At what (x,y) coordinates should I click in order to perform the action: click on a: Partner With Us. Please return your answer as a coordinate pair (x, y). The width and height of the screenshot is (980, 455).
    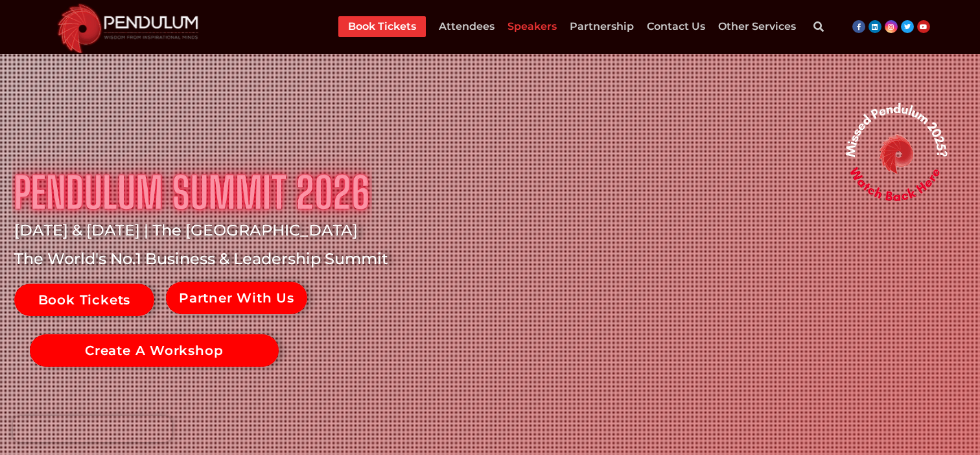
    Looking at the image, I should click on (236, 298).